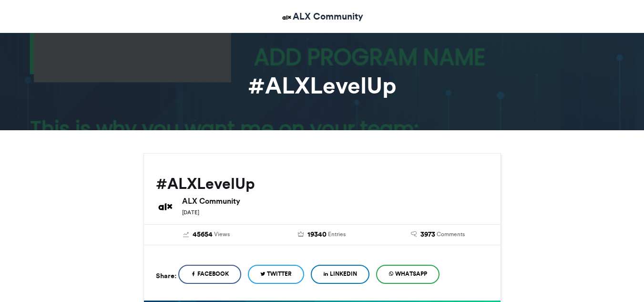  What do you see at coordinates (206, 235) in the screenshot?
I see `a: 45654 Views` at bounding box center [206, 235].